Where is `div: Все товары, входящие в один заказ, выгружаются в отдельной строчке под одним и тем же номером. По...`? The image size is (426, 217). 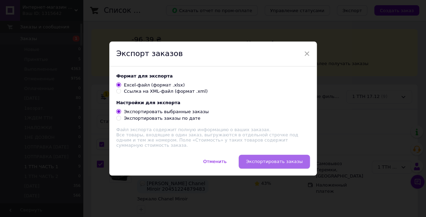 div: Все товары, входящие в один заказ, выгружаются в отдельной строчке под одним и тем же номером. По... is located at coordinates (213, 137).